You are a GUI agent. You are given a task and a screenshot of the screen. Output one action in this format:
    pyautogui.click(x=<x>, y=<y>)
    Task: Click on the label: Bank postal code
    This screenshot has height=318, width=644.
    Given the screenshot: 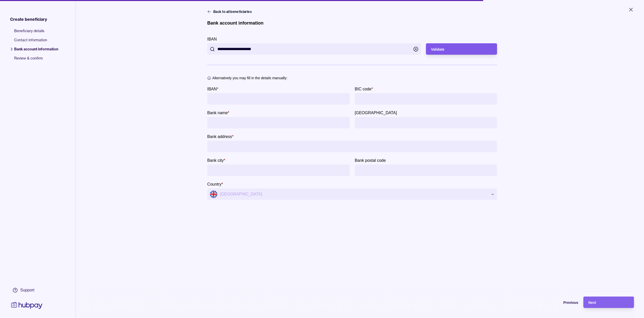 What is the action you would take?
    pyautogui.click(x=370, y=160)
    